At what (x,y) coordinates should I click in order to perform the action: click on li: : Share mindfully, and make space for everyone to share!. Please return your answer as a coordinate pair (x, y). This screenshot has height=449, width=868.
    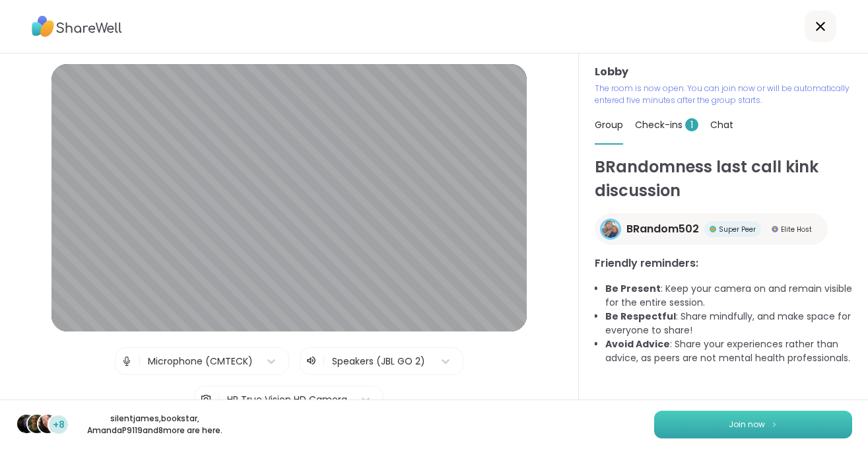
    Looking at the image, I should click on (729, 324).